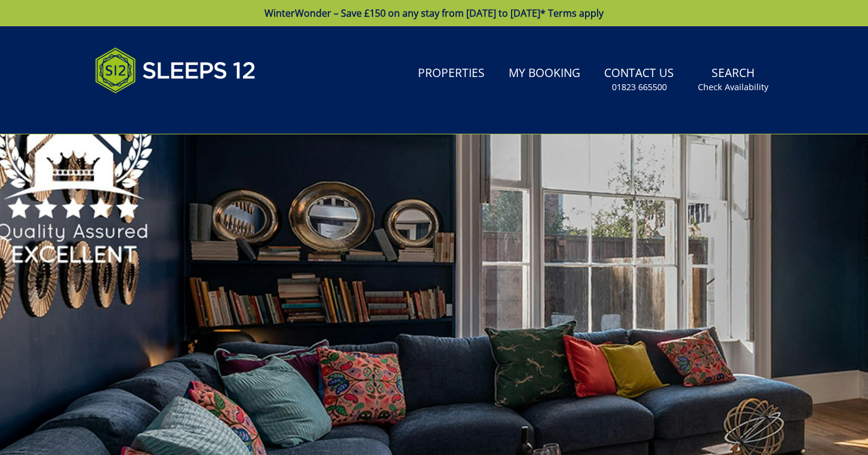  Describe the element at coordinates (545, 73) in the screenshot. I see `a: My Booking` at that location.